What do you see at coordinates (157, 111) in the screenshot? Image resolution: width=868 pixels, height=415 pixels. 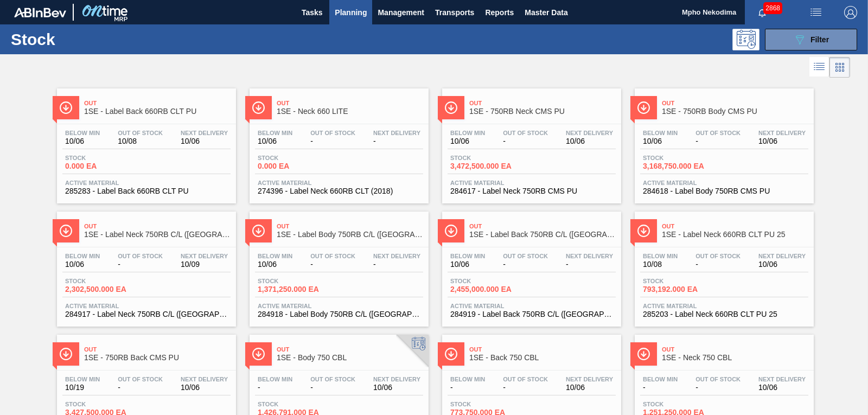 I see `span: 1SE - Label Back 660RB CLT PU` at bounding box center [157, 111].